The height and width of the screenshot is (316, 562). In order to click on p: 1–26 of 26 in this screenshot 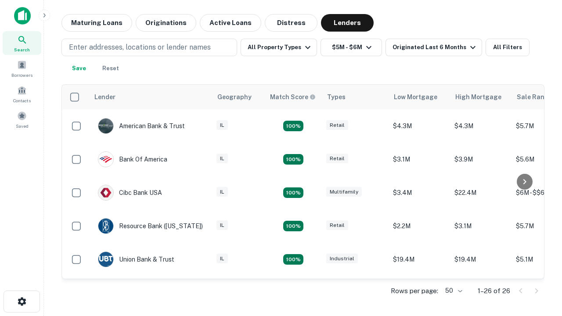, I will do `click(494, 291)`.